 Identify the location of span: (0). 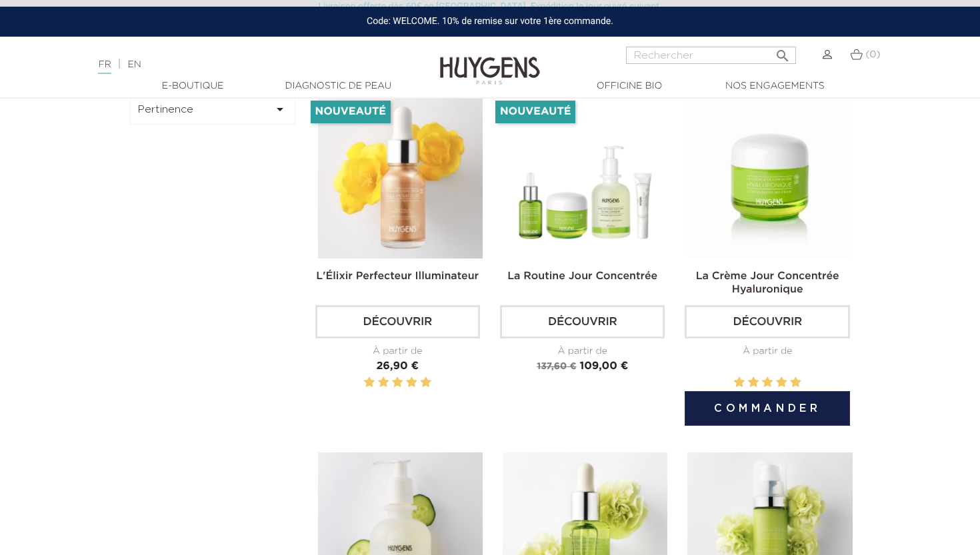
(873, 55).